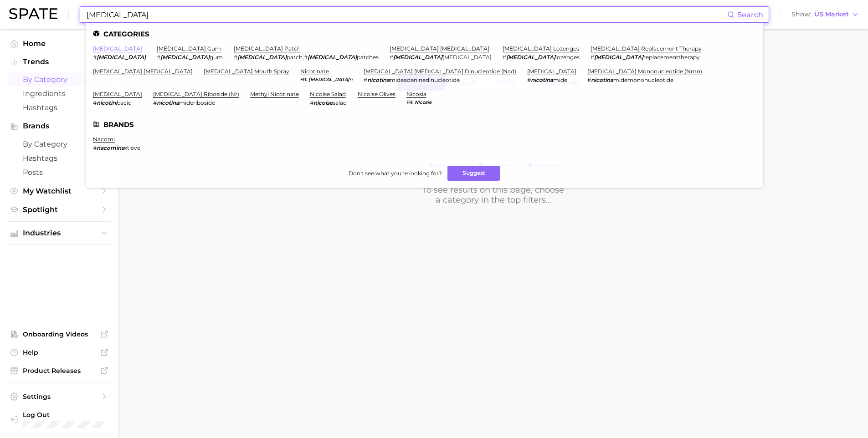 The height and width of the screenshot is (438, 868). What do you see at coordinates (216, 57) in the screenshot?
I see `span: gum` at bounding box center [216, 57].